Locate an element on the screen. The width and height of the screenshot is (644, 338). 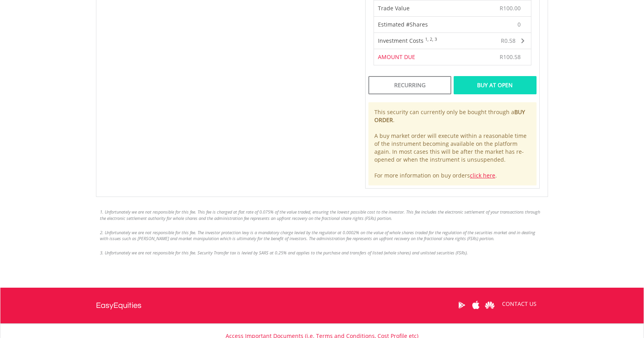
span: 0 is located at coordinates (519, 24).